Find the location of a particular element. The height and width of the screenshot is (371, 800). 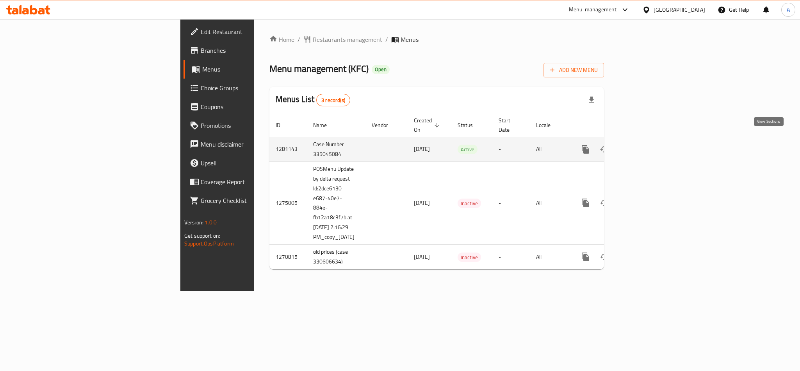

span: Add New Menu is located at coordinates (574, 70).